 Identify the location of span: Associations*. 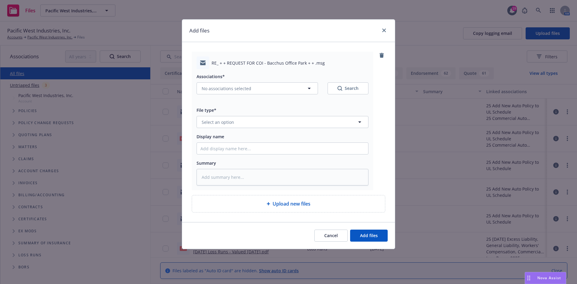
(211, 76).